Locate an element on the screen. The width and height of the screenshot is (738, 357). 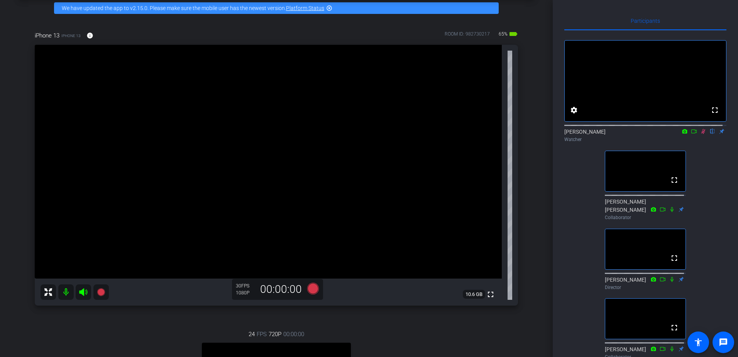
div: 1080P is located at coordinates (245, 293).